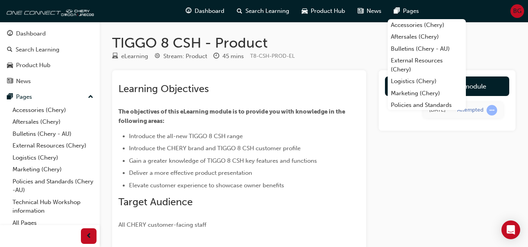 The height and width of the screenshot is (247, 528). What do you see at coordinates (491, 110) in the screenshot?
I see `span: learningRecordVerb_ATTEMPT-icon` at bounding box center [491, 110].